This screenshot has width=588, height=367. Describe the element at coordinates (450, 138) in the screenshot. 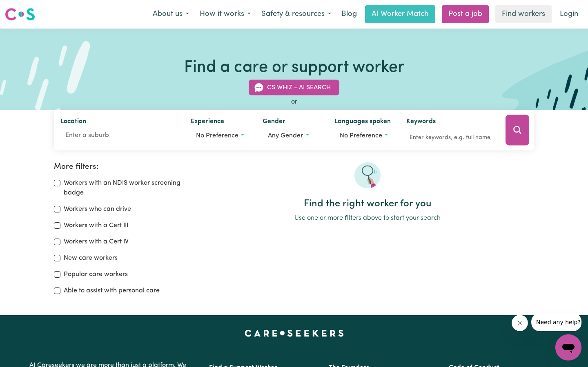

I see `input: Enter keywords, e.g. full name, interests` at that location.